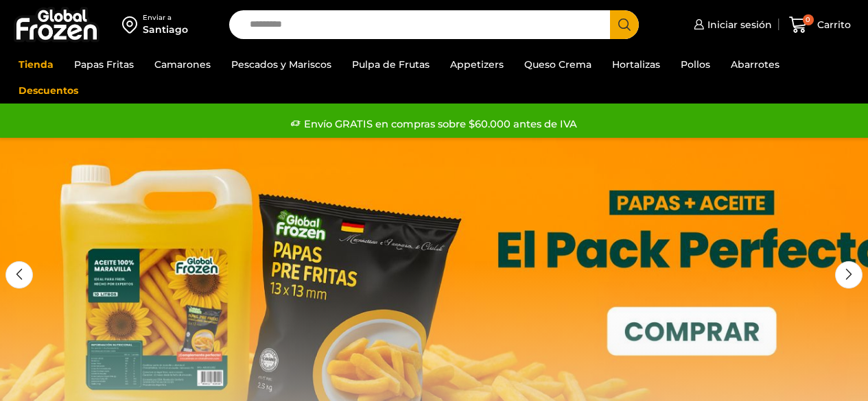  What do you see at coordinates (165, 18) in the screenshot?
I see `div: Enviar a` at bounding box center [165, 18].